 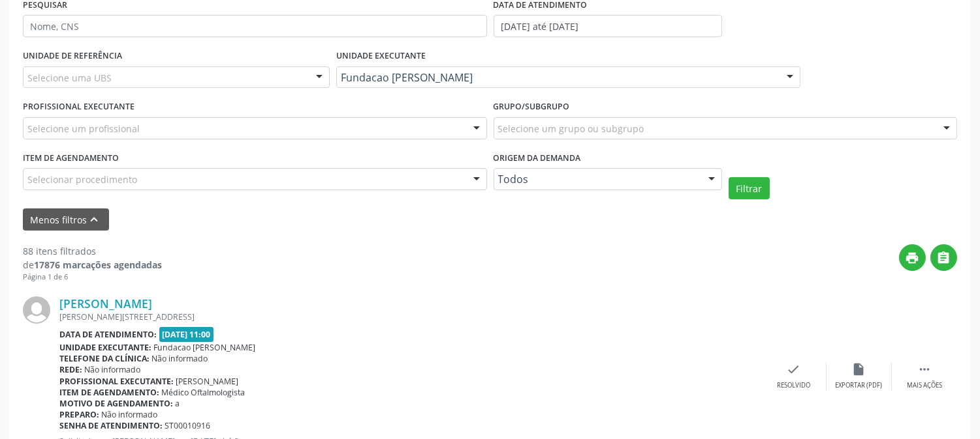 I want to click on img: img, so click(x=36, y=310).